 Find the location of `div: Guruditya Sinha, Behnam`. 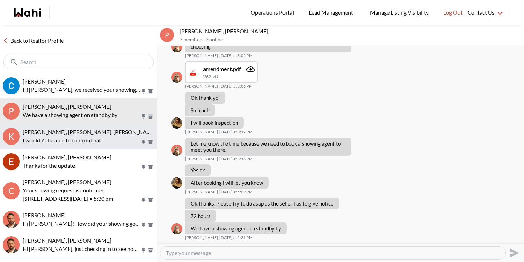

div: Guruditya Sinha, Behnam is located at coordinates (11, 245).